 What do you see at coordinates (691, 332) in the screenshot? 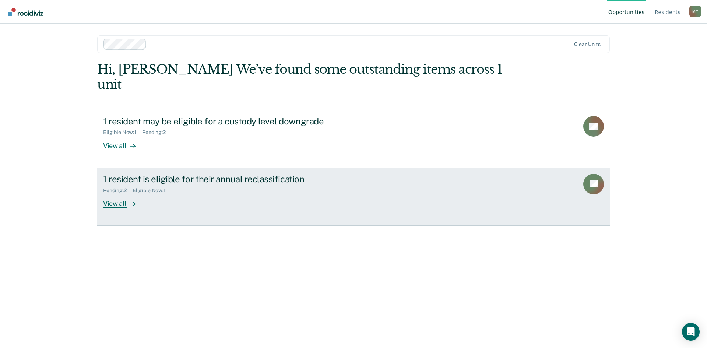
I see `div: Open Intercom Messenger` at bounding box center [691, 332].